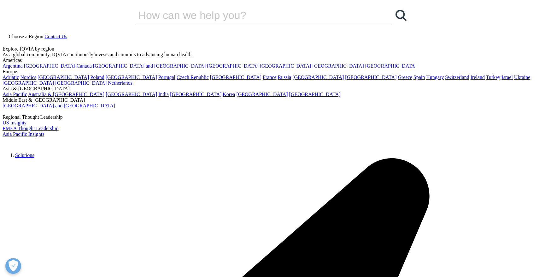 This screenshot has width=545, height=277. Describe the element at coordinates (11, 77) in the screenshot. I see `a: Adriatic` at that location.